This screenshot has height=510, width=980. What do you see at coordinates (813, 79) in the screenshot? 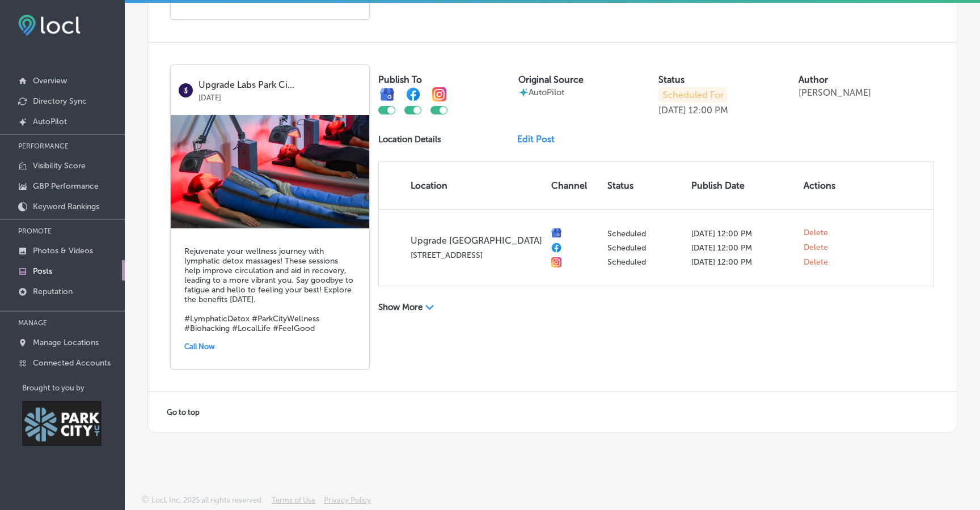
I see `label: Author` at bounding box center [813, 79].